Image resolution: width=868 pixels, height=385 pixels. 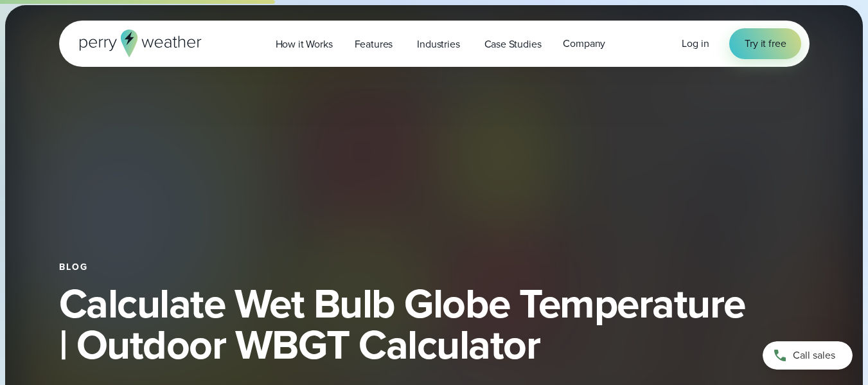 I want to click on a: Try it free, so click(x=765, y=44).